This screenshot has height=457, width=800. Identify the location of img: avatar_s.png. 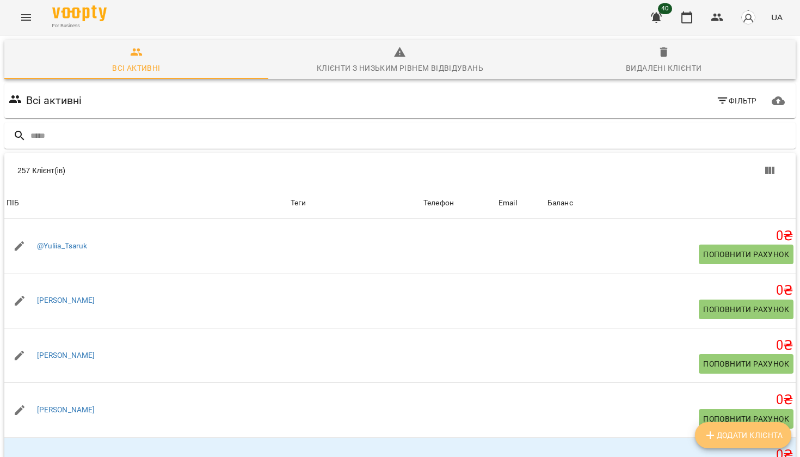
(748, 17).